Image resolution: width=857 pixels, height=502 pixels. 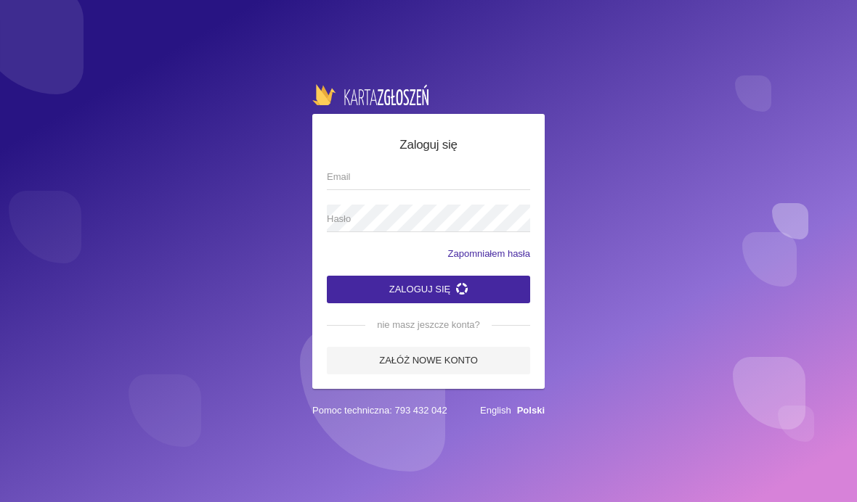 I want to click on a: Załóż nowe konto, so click(x=428, y=361).